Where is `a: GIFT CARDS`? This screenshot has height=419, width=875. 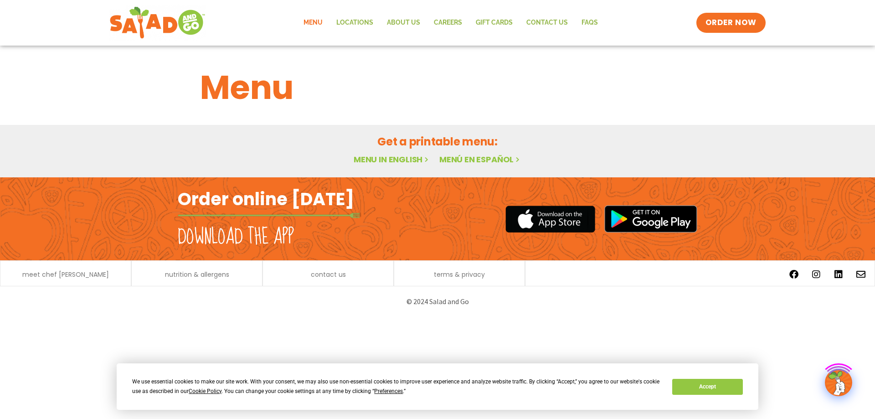 a: GIFT CARDS is located at coordinates (494, 23).